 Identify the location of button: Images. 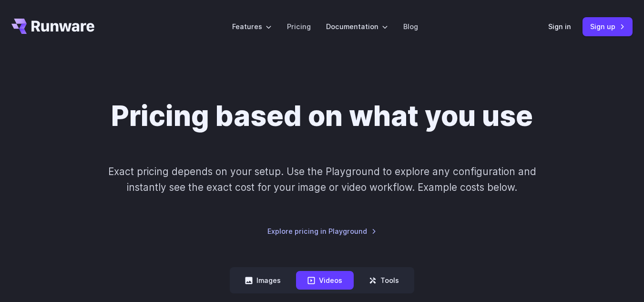
(262, 280).